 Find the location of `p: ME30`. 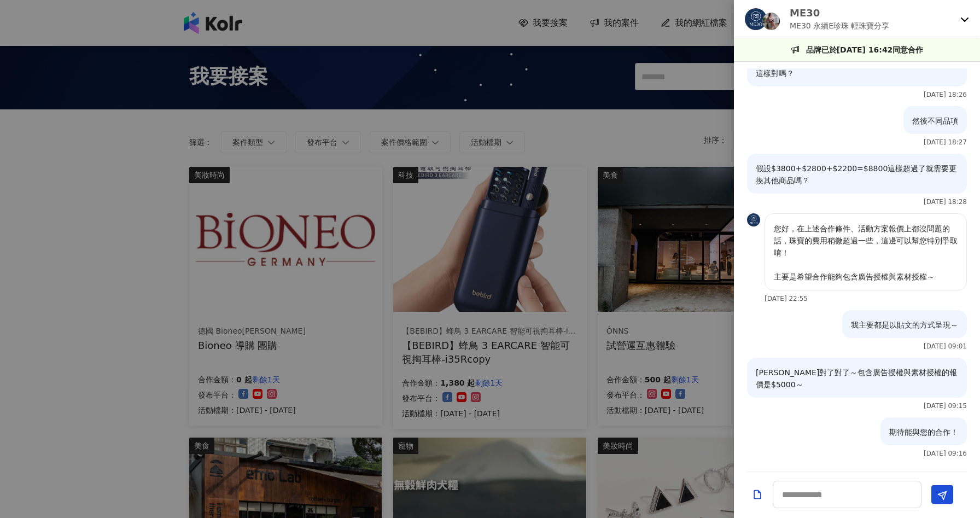

p: ME30 is located at coordinates (840, 13).